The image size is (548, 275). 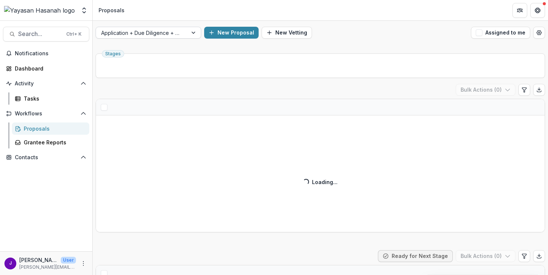 I want to click on span: Contacts, so click(x=46, y=157).